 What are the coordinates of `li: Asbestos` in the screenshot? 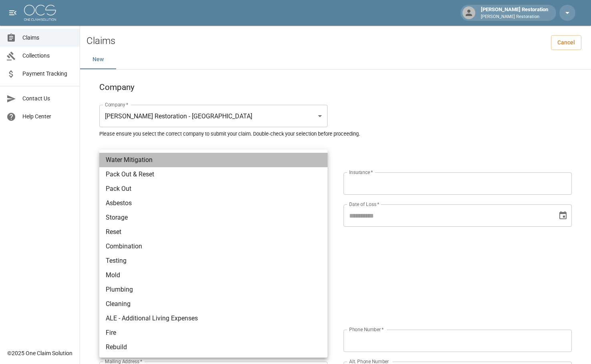 It's located at (214, 204).